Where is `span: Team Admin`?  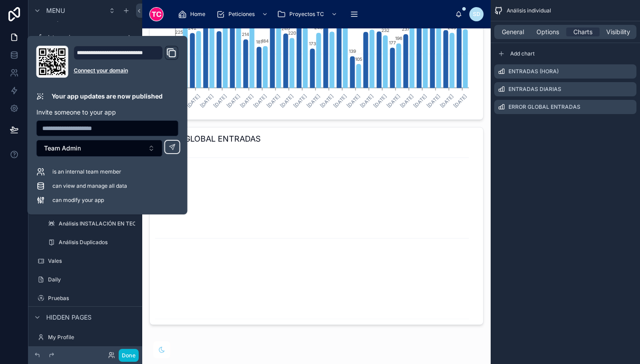 span: Team Admin is located at coordinates (63, 148).